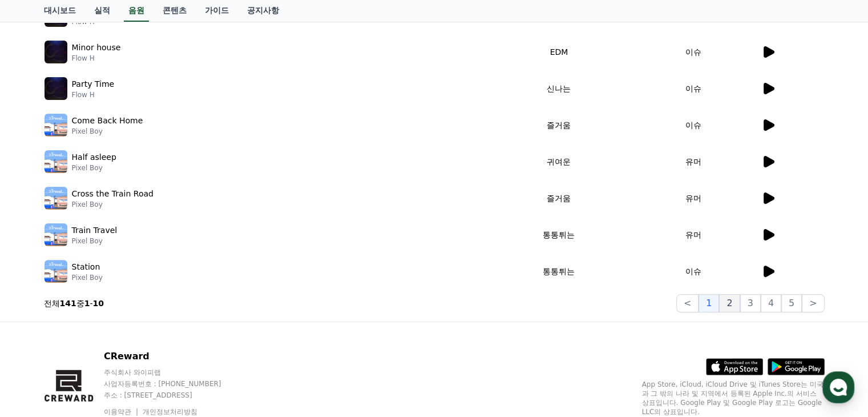  Describe the element at coordinates (750, 303) in the screenshot. I see `button: 3` at that location.